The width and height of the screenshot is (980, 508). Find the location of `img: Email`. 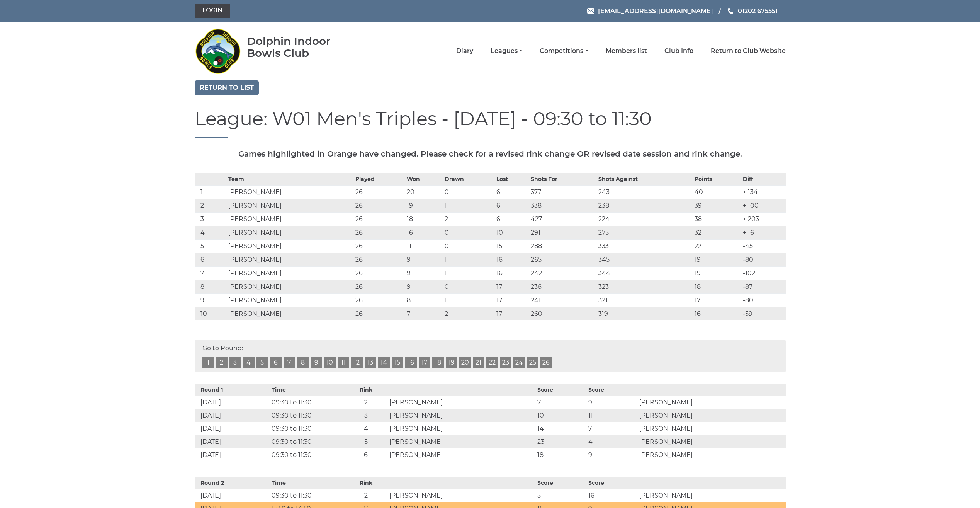

img: Email is located at coordinates (590, 11).